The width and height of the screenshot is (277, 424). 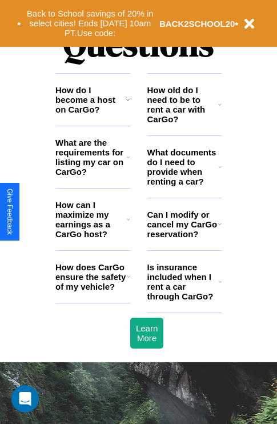 I want to click on h3: How can I maximize my earnings as a CarGo host?, so click(x=91, y=219).